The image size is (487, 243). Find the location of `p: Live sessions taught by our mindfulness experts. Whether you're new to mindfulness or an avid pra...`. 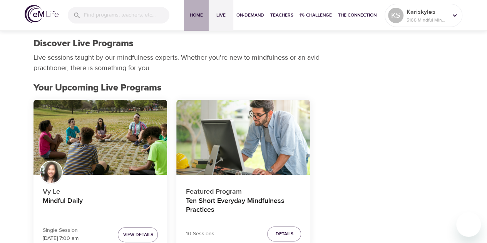

p: Live sessions taught by our mindfulness experts. Whether you're new to mindfulness or an avid pra... is located at coordinates (178, 63).